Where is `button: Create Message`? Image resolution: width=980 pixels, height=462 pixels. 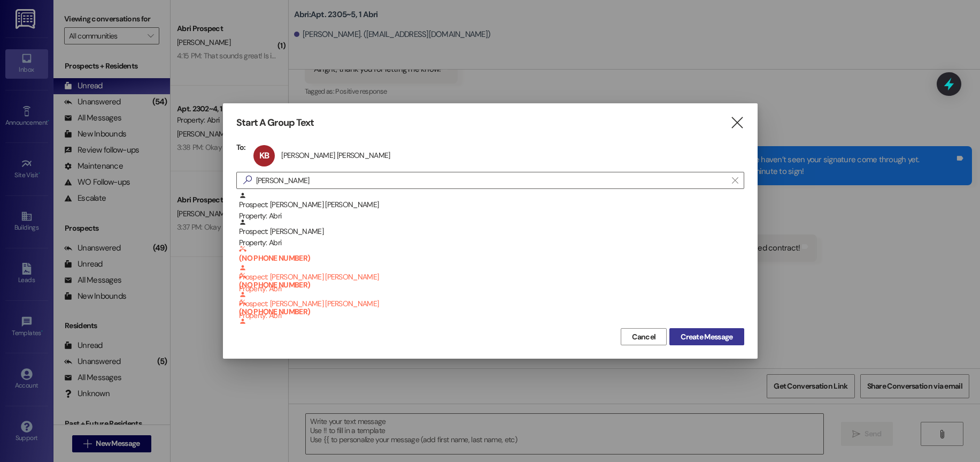 button: Create Message is located at coordinates (706, 337).